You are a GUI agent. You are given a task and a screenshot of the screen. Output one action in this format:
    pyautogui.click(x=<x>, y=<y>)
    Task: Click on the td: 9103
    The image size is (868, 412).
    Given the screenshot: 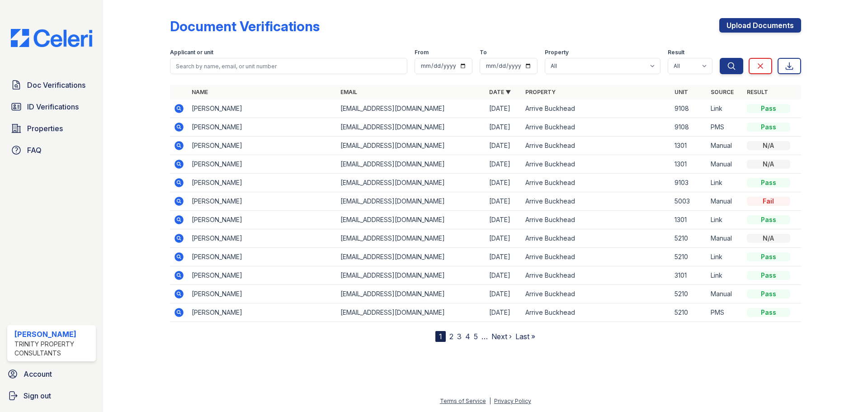 What is the action you would take?
    pyautogui.click(x=689, y=183)
    